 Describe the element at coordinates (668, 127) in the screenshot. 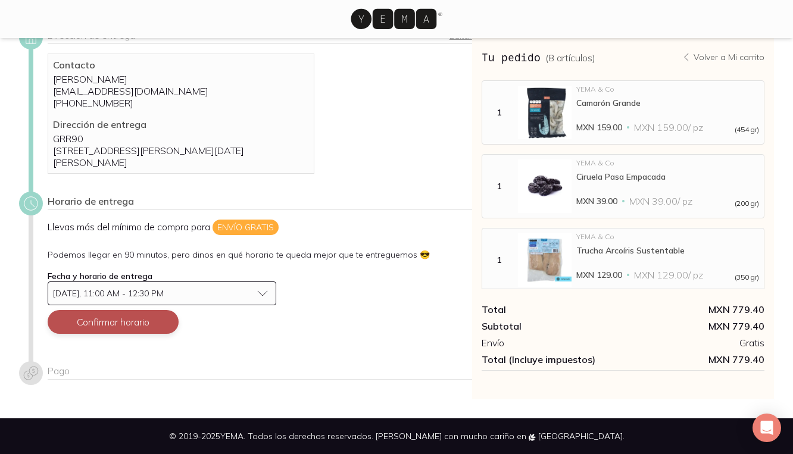

I see `span: MXN 159.00 / pz` at that location.